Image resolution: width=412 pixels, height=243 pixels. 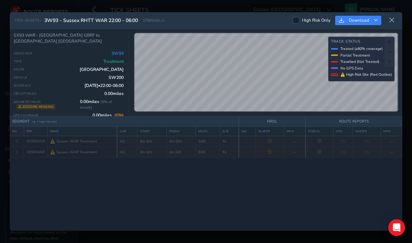 I want to click on th: ELR, so click(x=229, y=131).